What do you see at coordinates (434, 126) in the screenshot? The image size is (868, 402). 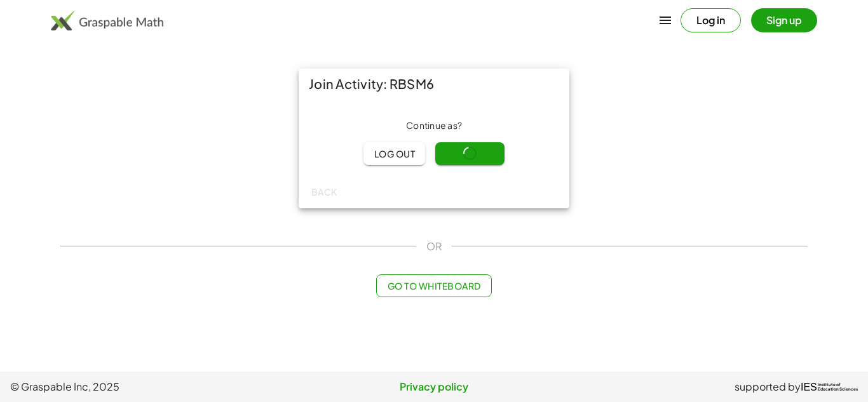 I see `div: Continue as ?` at bounding box center [434, 126].